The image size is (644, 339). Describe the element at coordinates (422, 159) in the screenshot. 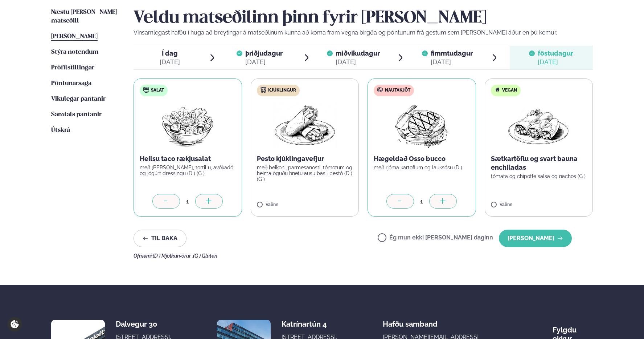

I see `p: Hægeldað Osso bucco` at that location.